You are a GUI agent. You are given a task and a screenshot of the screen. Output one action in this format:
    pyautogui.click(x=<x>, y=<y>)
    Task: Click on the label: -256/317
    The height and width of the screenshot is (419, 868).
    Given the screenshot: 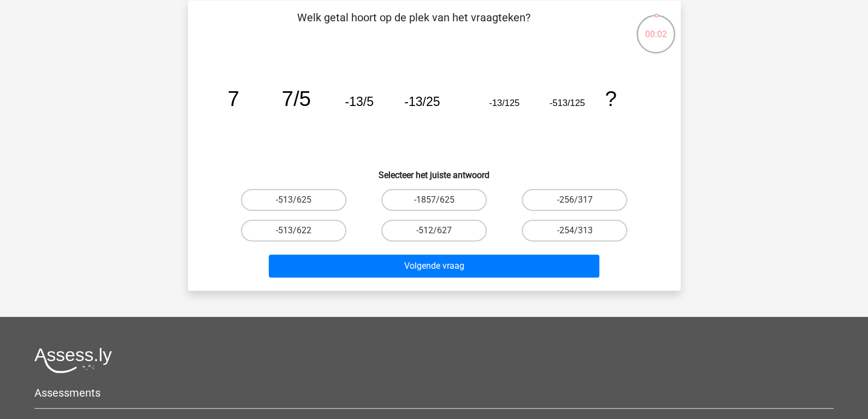 What is the action you would take?
    pyautogui.click(x=574, y=200)
    